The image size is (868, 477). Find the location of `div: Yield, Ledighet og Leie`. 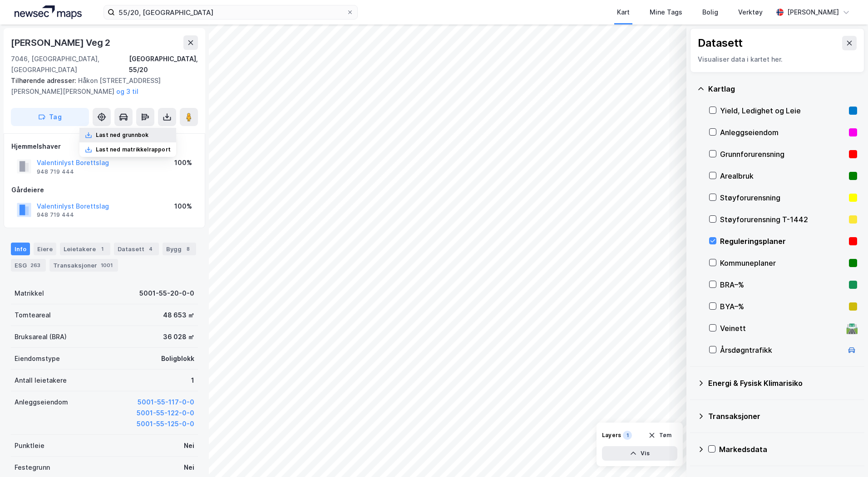

div: Yield, Ledighet og Leie is located at coordinates (782, 110).